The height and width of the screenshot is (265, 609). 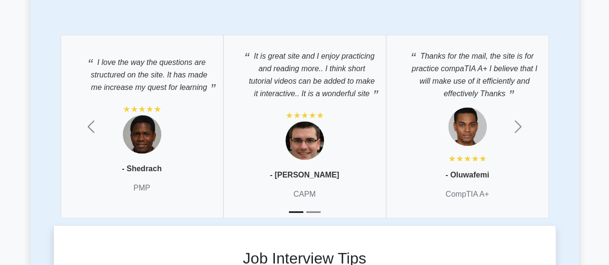 What do you see at coordinates (142, 169) in the screenshot?
I see `p: - Shedrach` at bounding box center [142, 169].